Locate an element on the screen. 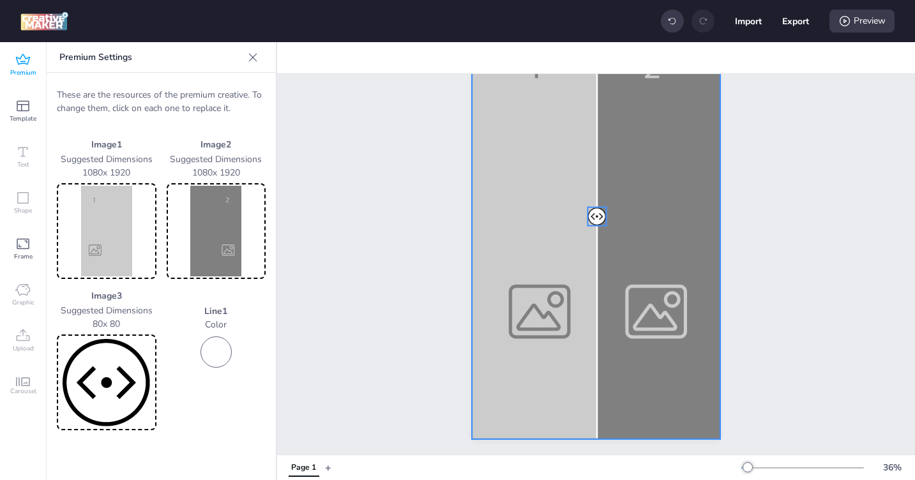  div: Tabs is located at coordinates (303, 468).